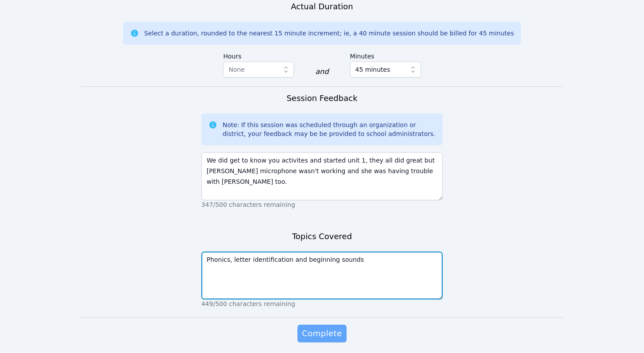  I want to click on div: Select a duration, rounded to the nearest 15 minute increment; ie, a 40 minute session should be ..., so click(329, 33).